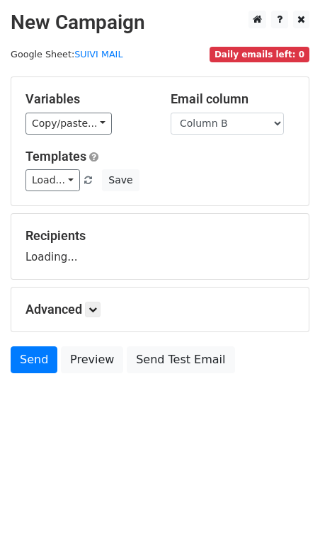 This screenshot has width=320, height=551. What do you see at coordinates (52, 180) in the screenshot?
I see `a: Load...` at bounding box center [52, 180].